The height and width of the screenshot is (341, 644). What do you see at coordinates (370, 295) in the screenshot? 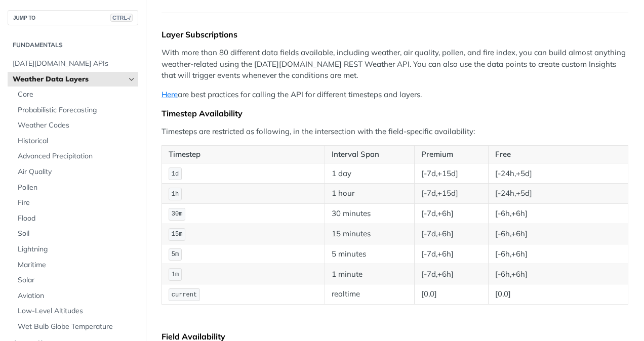
I see `td: realtime` at bounding box center [370, 295].